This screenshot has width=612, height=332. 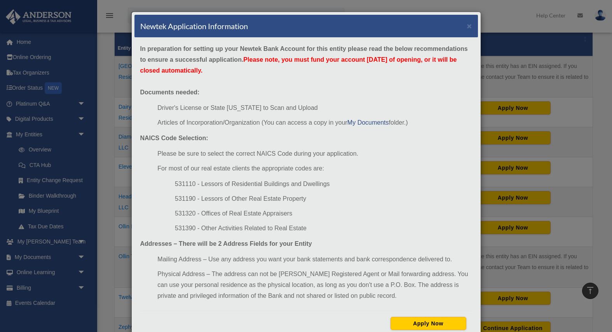 What do you see at coordinates (323, 228) in the screenshot?
I see `li: 531390 - Other Activities Related to Real Estate` at bounding box center [323, 228].